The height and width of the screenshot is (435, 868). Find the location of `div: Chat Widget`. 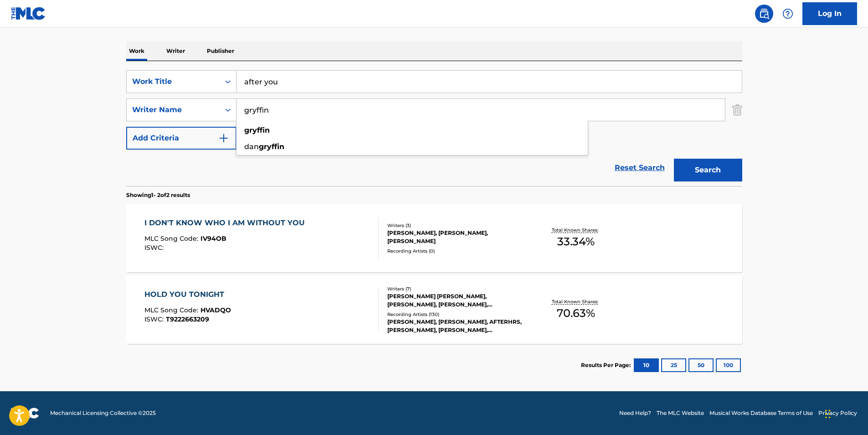

div: Chat Widget is located at coordinates (845, 413).